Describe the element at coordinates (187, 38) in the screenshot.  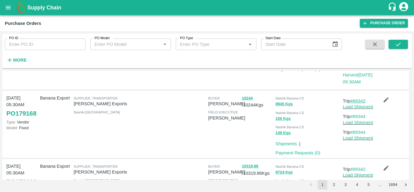
I see `label: PO Type` at that location.